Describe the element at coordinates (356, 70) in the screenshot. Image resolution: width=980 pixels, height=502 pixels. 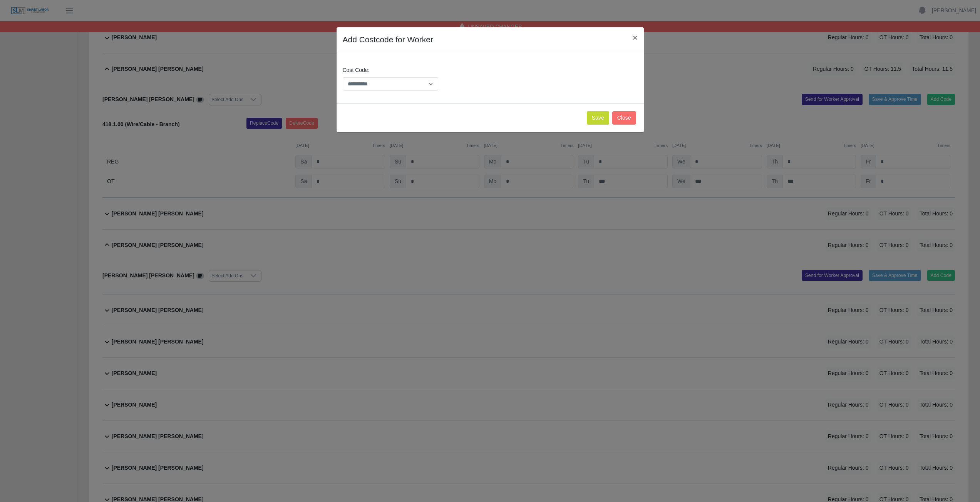
I see `label: Cost Code:` at that location.